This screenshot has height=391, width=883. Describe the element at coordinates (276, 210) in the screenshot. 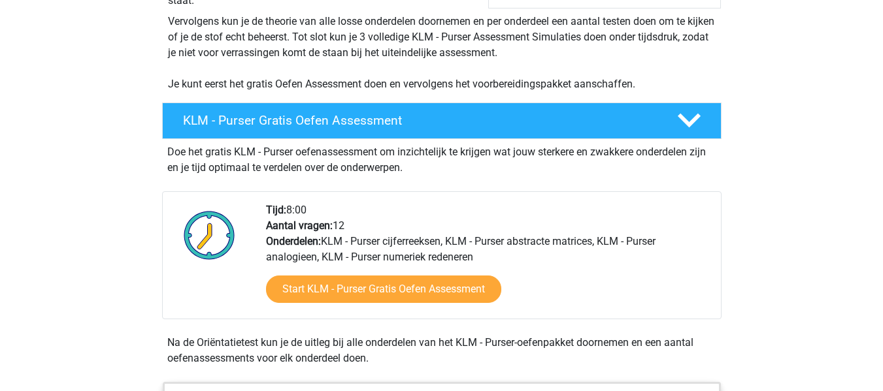

I see `b: Tijd:` at that location.